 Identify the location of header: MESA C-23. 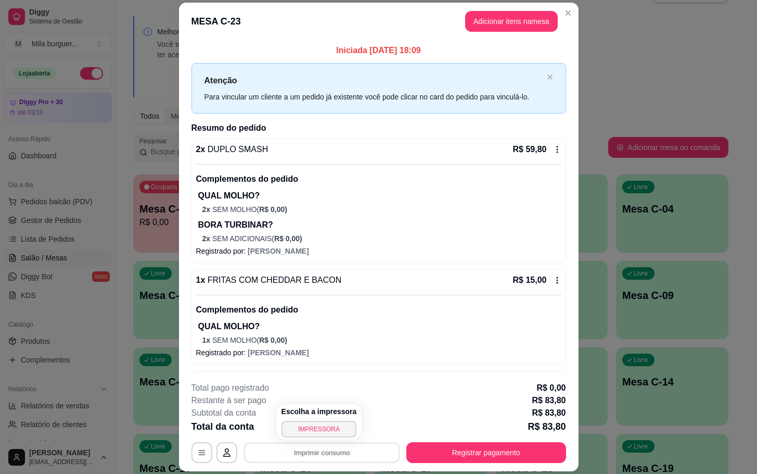
(379, 21).